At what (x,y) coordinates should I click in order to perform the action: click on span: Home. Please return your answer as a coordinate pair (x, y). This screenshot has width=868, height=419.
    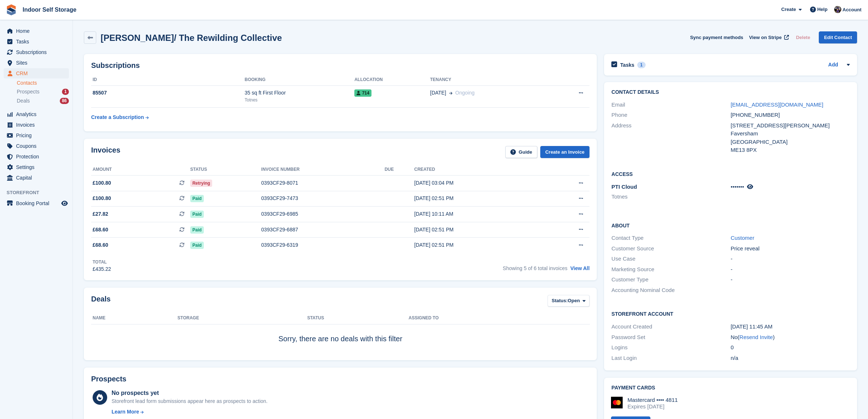
    Looking at the image, I should click on (38, 31).